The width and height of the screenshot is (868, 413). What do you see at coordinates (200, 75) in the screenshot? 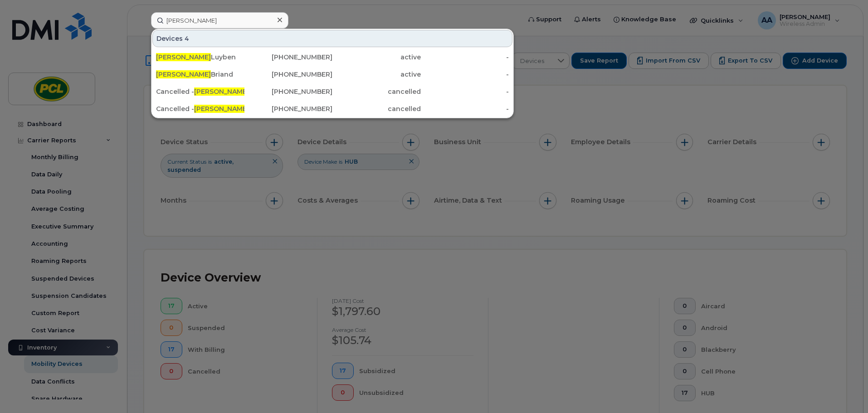
I see `div: Briand` at bounding box center [200, 75].